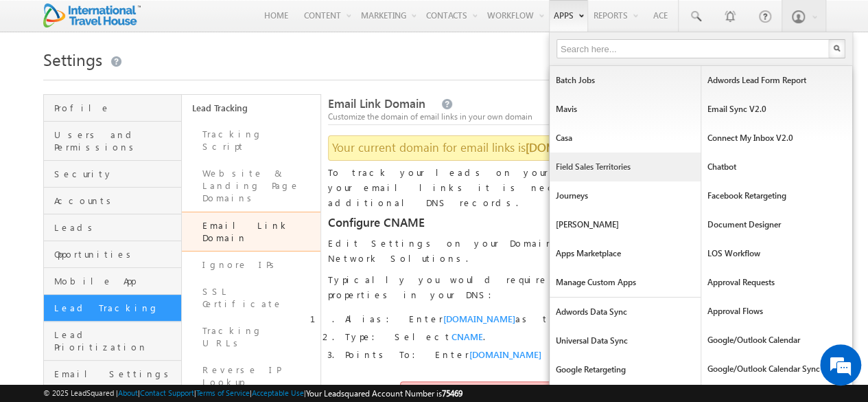  I want to click on input: Search here..., so click(693, 48).